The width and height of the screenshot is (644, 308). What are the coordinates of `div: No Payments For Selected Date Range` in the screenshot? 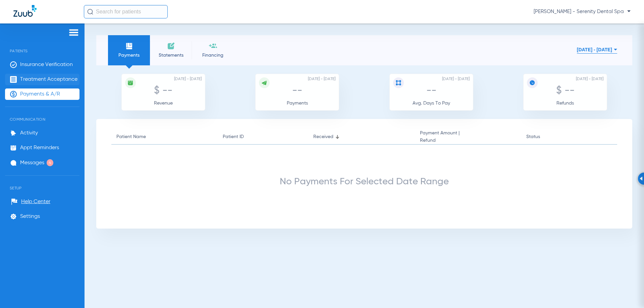 It's located at (364, 182).